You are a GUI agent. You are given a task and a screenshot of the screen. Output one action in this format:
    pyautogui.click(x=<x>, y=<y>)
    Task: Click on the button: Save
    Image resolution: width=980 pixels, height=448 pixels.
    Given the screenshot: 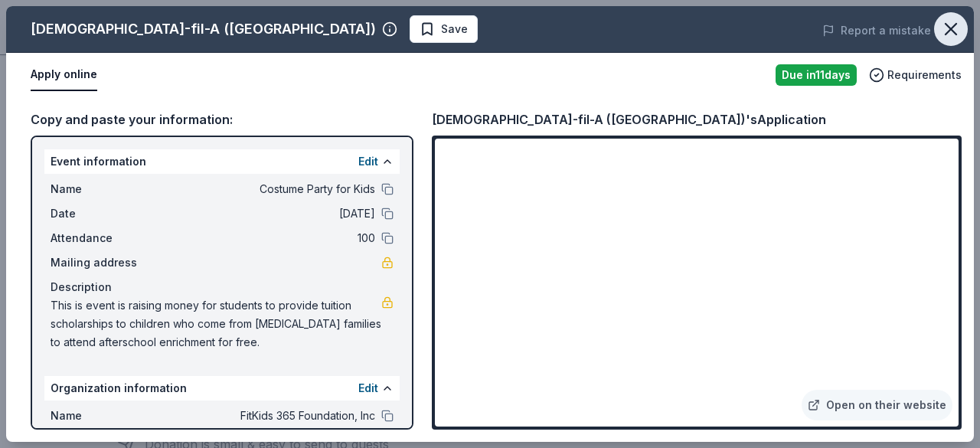 What is the action you would take?
    pyautogui.click(x=443, y=29)
    